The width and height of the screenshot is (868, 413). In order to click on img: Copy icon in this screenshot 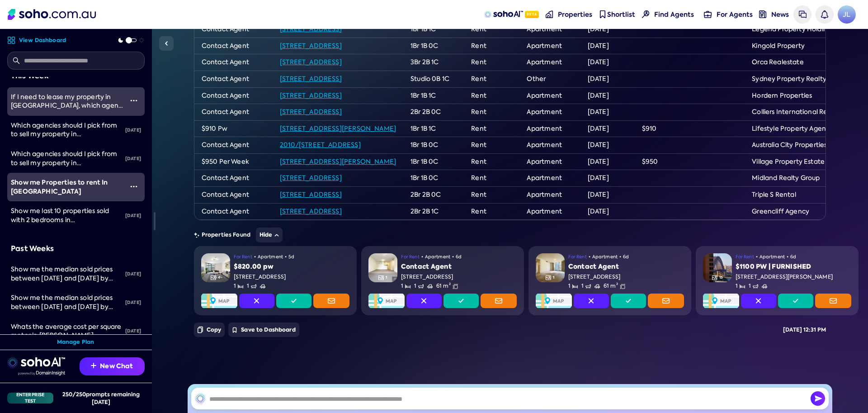, I will do `click(200, 330)`.